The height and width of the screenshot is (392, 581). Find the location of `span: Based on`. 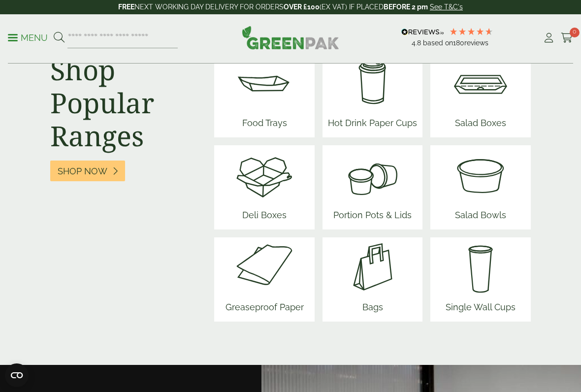

span: Based on is located at coordinates (438, 43).